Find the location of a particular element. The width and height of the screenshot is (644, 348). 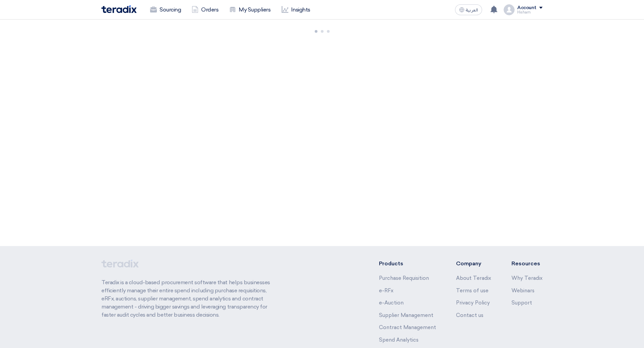

li: Resources is located at coordinates (527, 264).